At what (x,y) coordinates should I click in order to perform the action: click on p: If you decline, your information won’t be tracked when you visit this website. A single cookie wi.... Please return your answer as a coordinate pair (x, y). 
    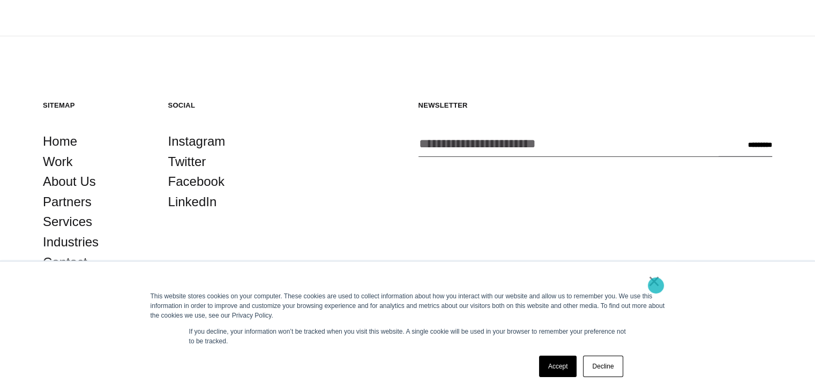
    Looking at the image, I should click on (408, 336).